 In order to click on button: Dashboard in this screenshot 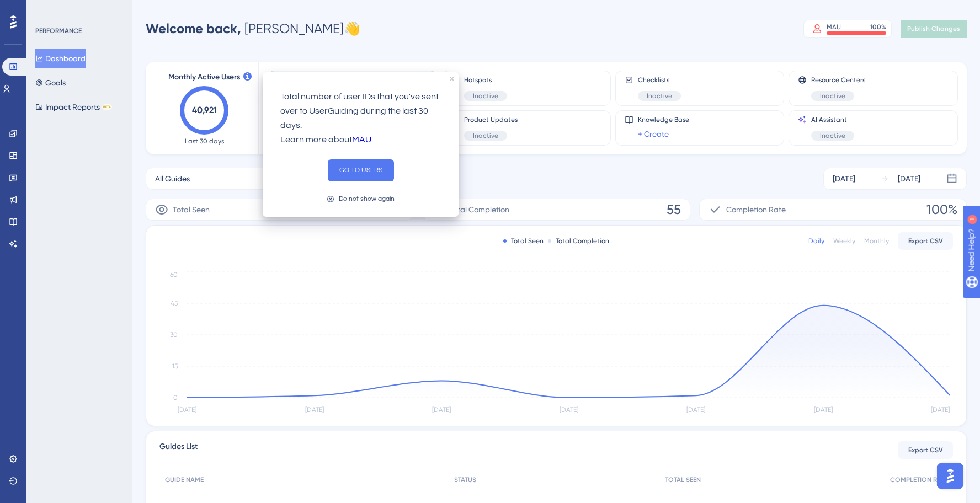, I will do `click(60, 58)`.